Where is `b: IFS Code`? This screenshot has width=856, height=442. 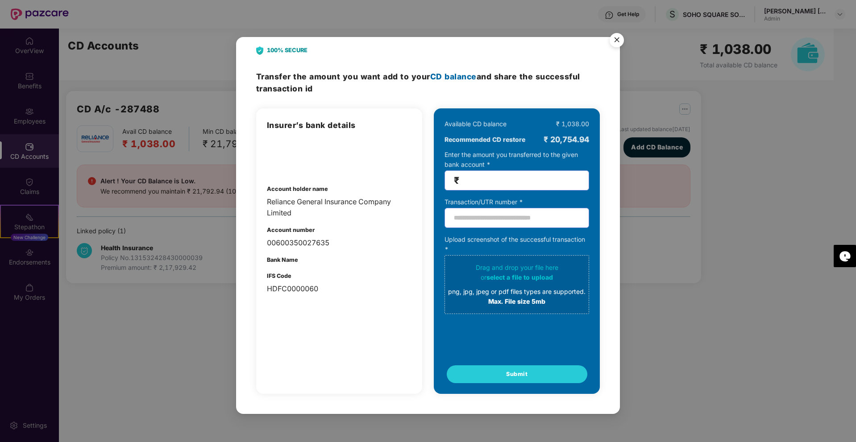 b: IFS Code is located at coordinates (279, 276).